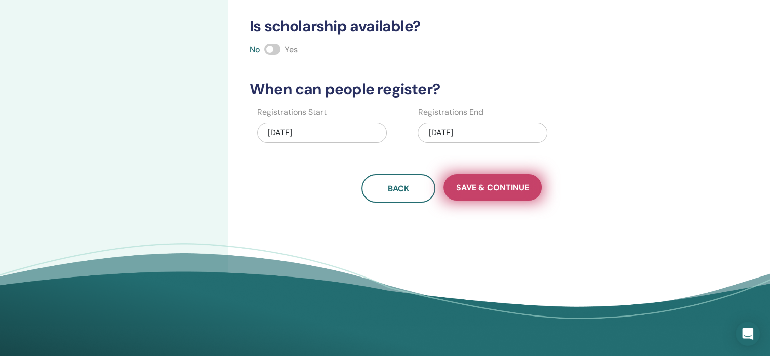  What do you see at coordinates (292, 112) in the screenshot?
I see `label: Registrations Start` at bounding box center [292, 112].